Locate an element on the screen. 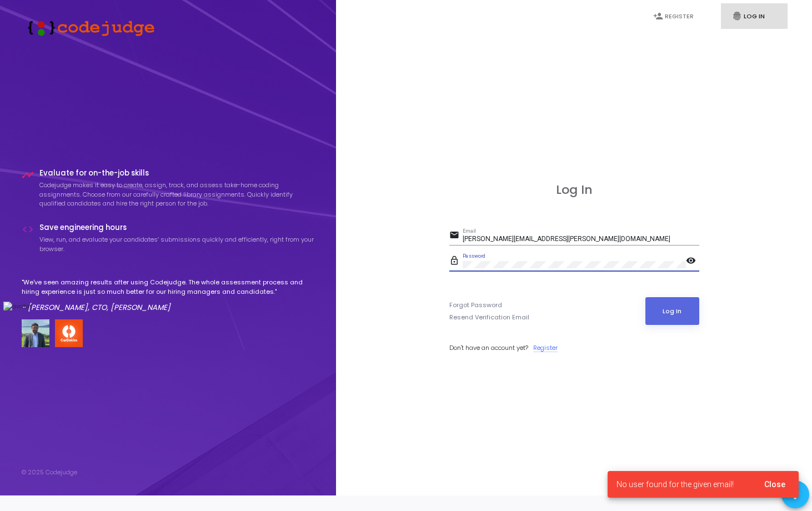 The height and width of the screenshot is (511, 812). i: person_add is located at coordinates (658, 16).